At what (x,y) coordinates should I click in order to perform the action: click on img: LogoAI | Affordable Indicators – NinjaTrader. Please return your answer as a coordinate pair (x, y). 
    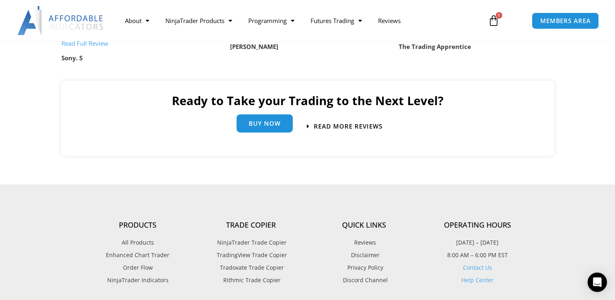
    Looking at the image, I should click on (61, 21).